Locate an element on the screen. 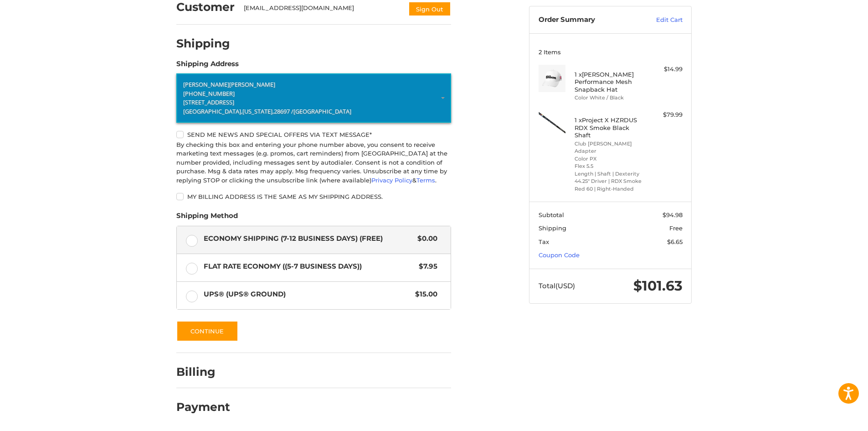 Image resolution: width=868 pixels, height=431 pixels. li: Flex 5.5 is located at coordinates (609, 166).